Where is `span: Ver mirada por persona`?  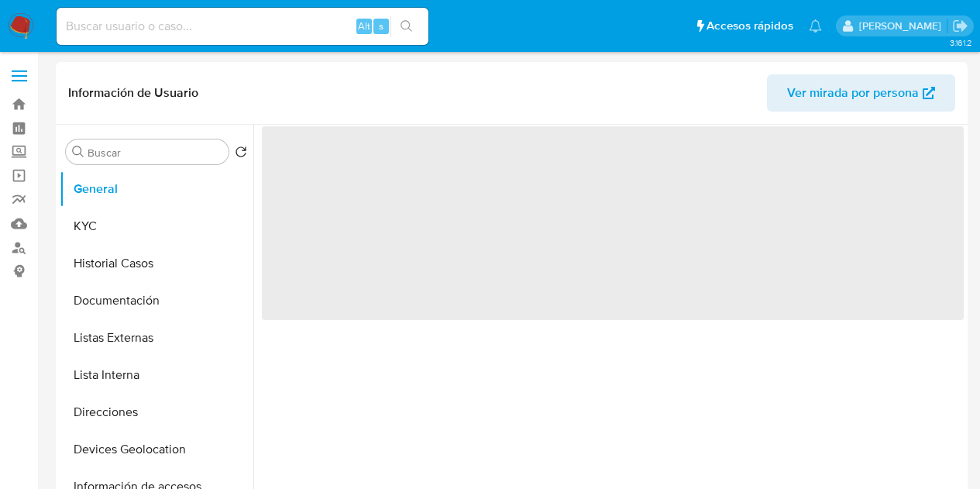 span: Ver mirada por persona is located at coordinates (852, 93).